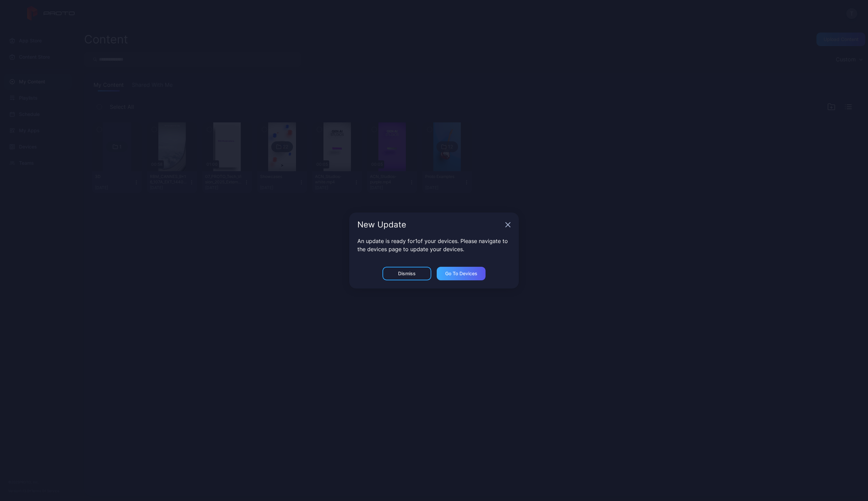  I want to click on div: Dismiss, so click(407, 274).